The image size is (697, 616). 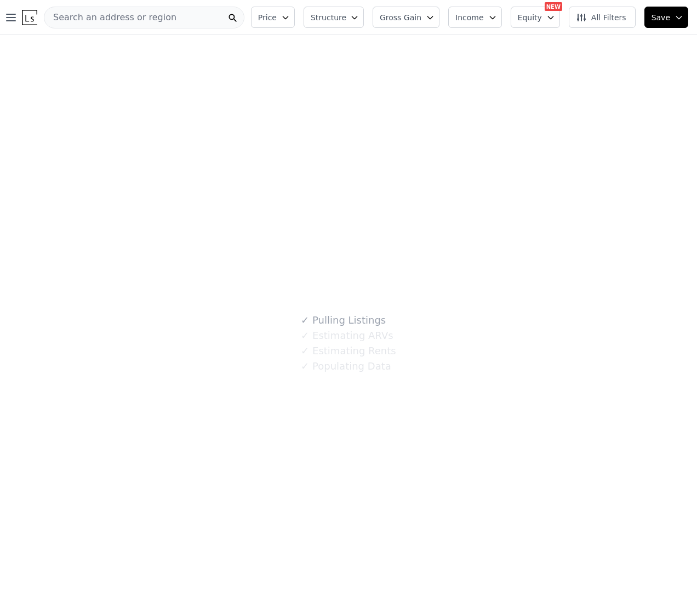 I want to click on button: Price, so click(x=273, y=17).